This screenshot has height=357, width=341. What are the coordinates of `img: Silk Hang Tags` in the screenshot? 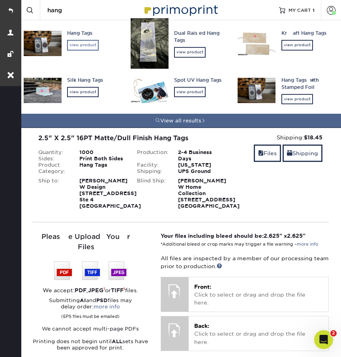 It's located at (43, 90).